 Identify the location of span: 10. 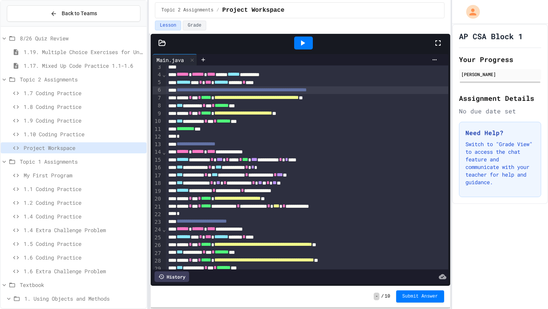
(387, 297).